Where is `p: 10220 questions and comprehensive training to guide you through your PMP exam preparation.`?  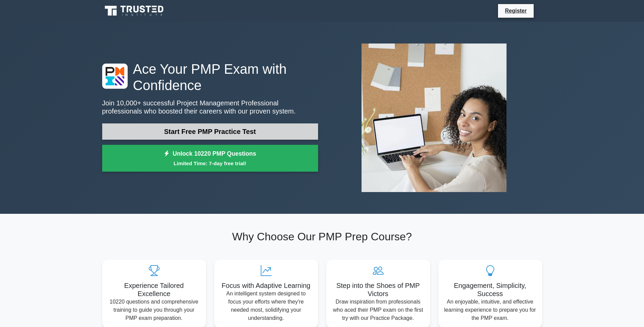 p: 10220 questions and comprehensive training to guide you through your PMP exam preparation. is located at coordinates (154, 310).